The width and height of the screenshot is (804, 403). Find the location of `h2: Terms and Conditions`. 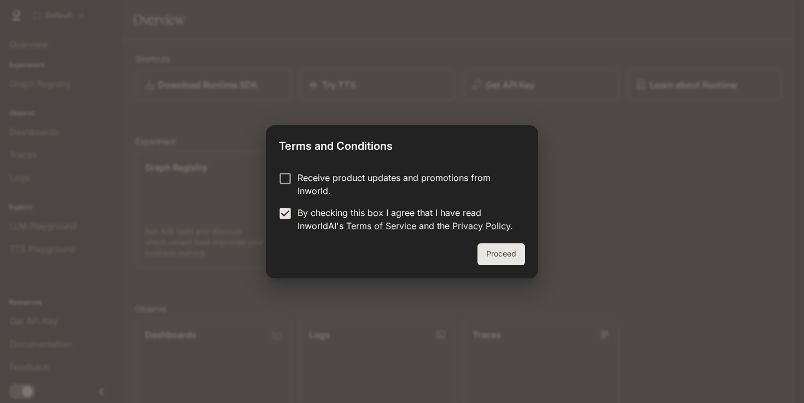

h2: Terms and Conditions is located at coordinates (402, 144).